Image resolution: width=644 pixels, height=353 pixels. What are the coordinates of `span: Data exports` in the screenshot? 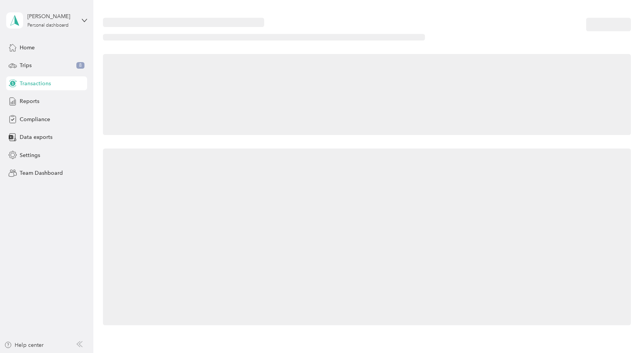 It's located at (36, 137).